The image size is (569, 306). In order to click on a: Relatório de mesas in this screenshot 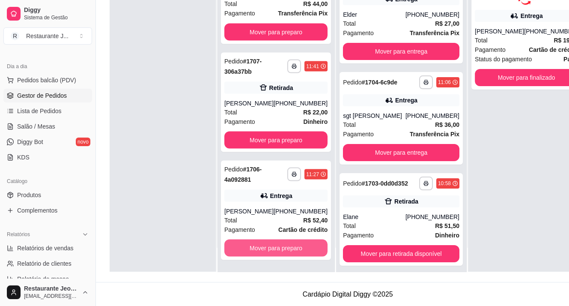, I will do `click(48, 279)`.